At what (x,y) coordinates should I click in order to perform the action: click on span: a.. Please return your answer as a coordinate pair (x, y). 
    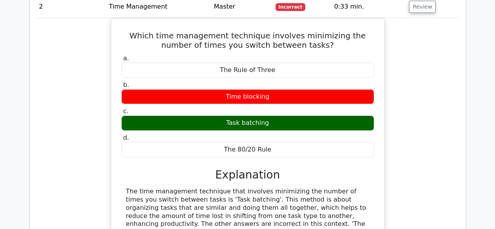
    Looking at the image, I should click on (126, 58).